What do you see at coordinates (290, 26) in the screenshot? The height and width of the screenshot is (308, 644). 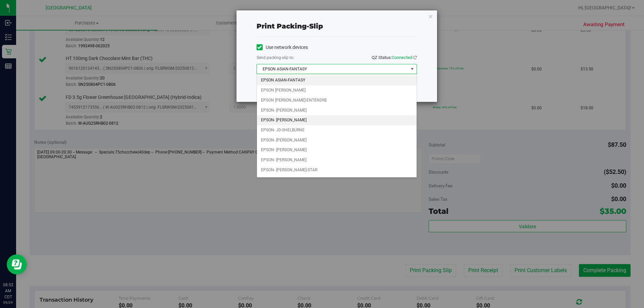 I see `span: Print packing-slip` at bounding box center [290, 26].